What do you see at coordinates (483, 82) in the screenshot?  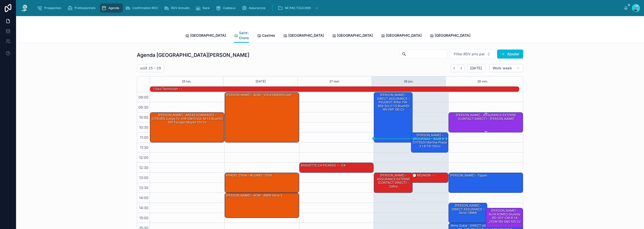 I see `button: 29 ven.` at bounding box center [483, 82].